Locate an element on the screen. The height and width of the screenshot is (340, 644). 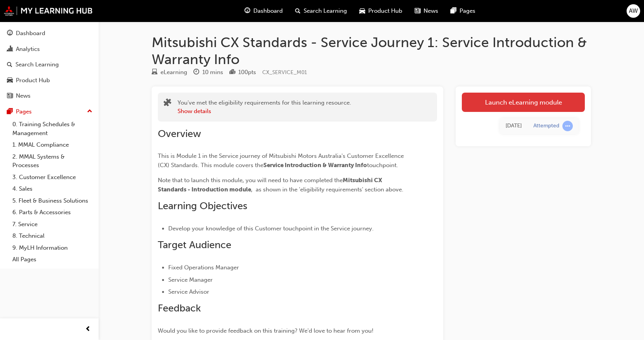
span: Feedback is located at coordinates (179, 308).